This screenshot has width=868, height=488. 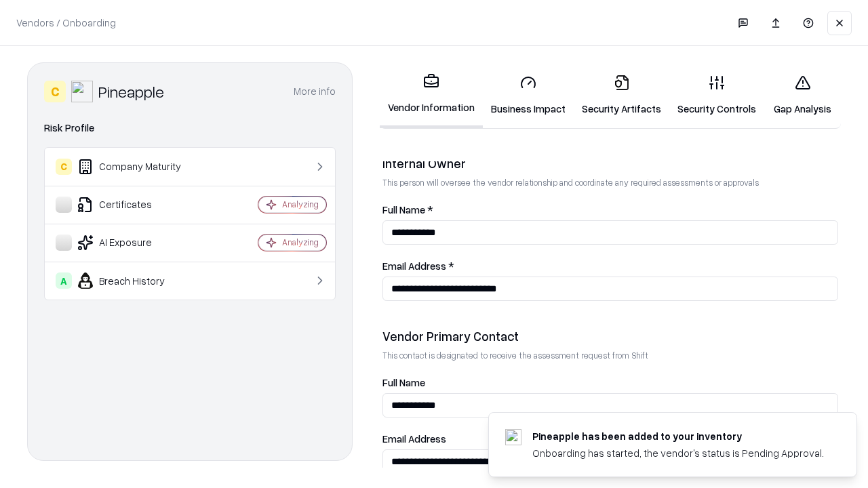 What do you see at coordinates (610, 164) in the screenshot?
I see `div: Internal Owner` at bounding box center [610, 164].